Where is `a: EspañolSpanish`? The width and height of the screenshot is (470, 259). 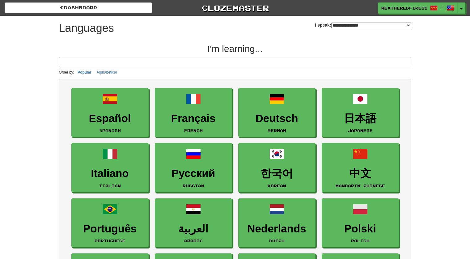 a: EspañolSpanish is located at coordinates (110, 113).